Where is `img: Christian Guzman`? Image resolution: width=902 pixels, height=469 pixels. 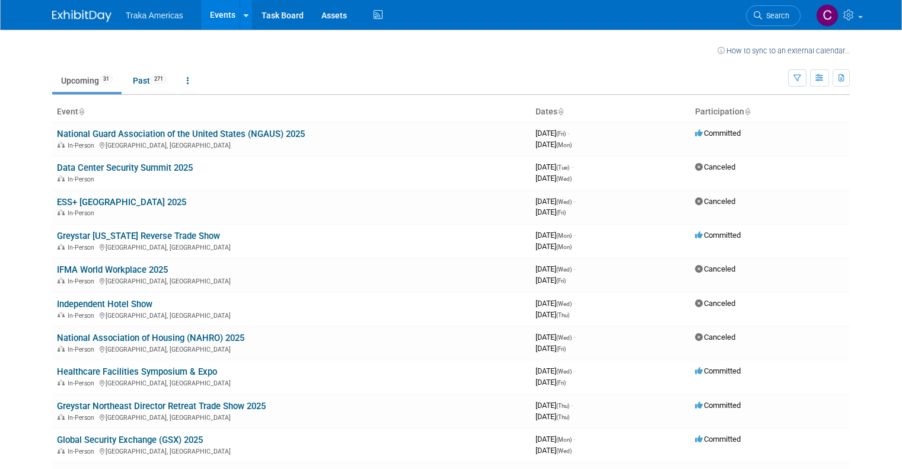 img: Christian Guzman is located at coordinates (828, 15).